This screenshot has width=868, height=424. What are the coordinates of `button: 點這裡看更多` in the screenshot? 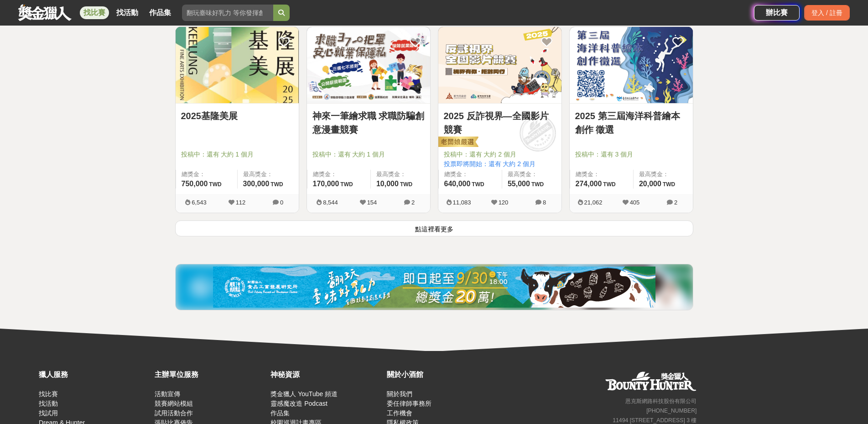 It's located at (434, 228).